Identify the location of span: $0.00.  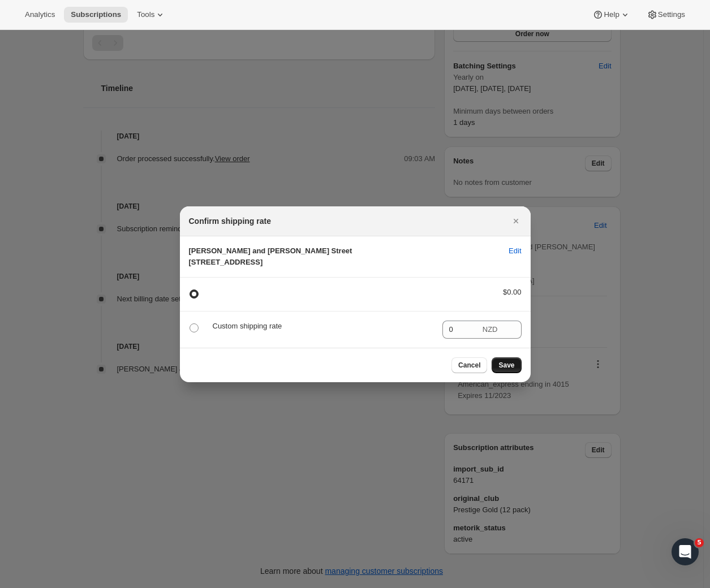
(512, 292).